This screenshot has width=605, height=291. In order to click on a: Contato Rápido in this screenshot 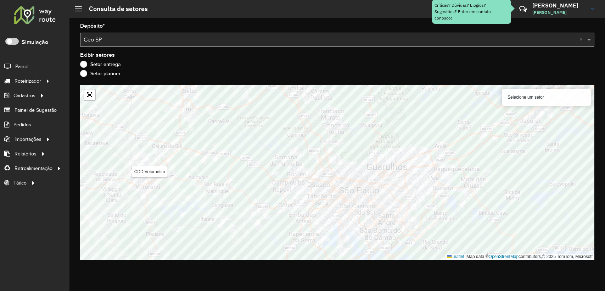, I will do `click(523, 9)`.